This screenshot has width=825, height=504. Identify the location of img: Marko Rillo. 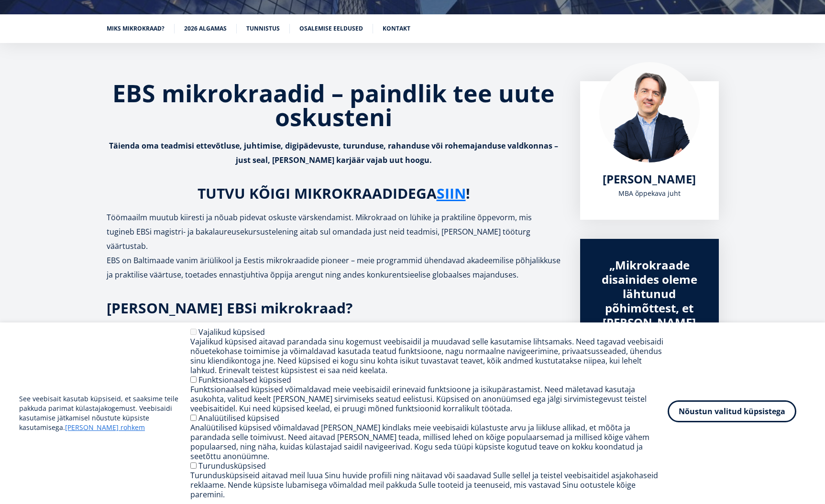
(649, 112).